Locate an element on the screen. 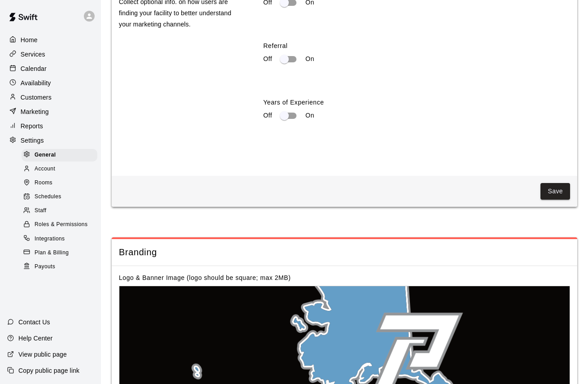 This screenshot has height=384, width=588. a: Account is located at coordinates (61, 168).